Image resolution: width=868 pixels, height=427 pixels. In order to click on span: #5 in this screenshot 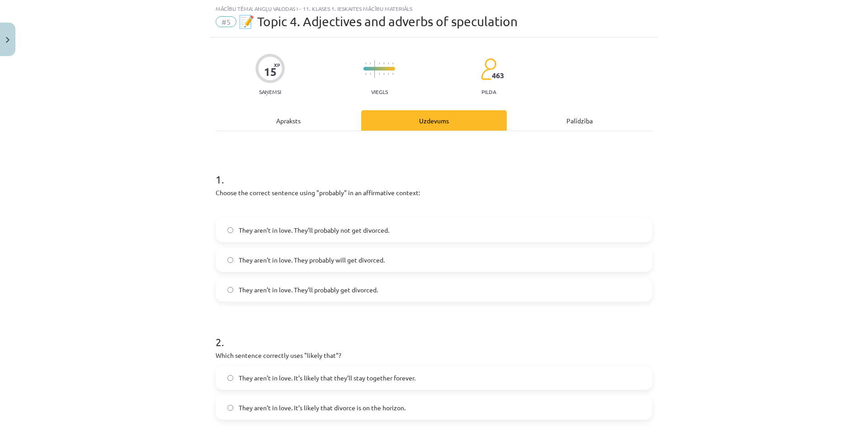, I will do `click(226, 22)`.